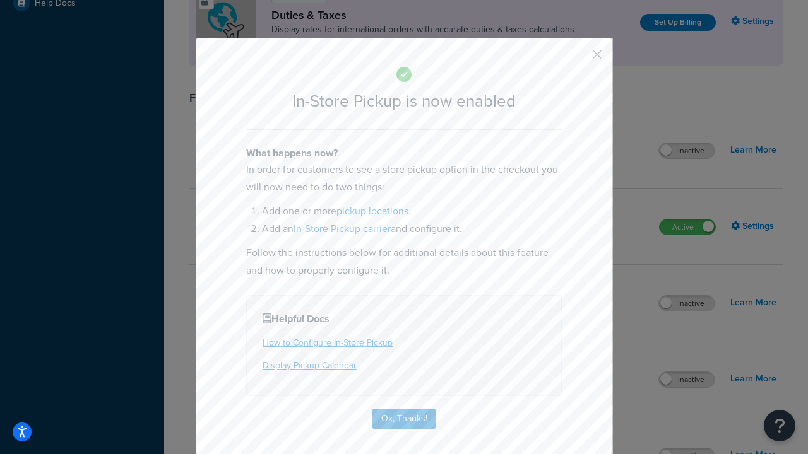 The height and width of the screenshot is (454, 808). What do you see at coordinates (372, 211) in the screenshot?
I see `a: pickup locations` at bounding box center [372, 211].